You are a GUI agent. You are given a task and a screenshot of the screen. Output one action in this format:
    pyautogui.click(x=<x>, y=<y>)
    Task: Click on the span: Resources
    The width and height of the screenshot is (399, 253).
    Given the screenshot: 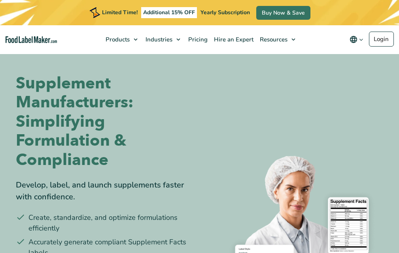 What is the action you would take?
    pyautogui.click(x=273, y=40)
    